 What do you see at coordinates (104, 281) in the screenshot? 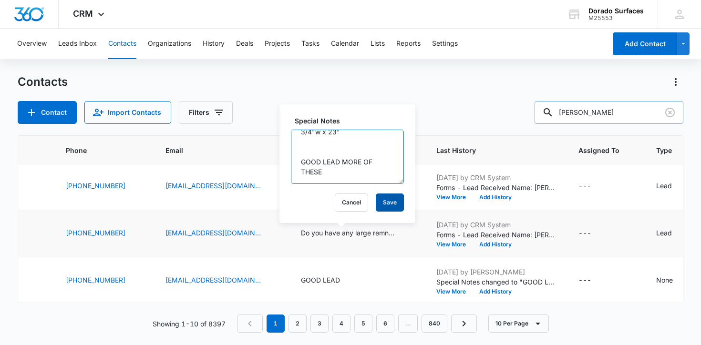
I see `div: Phone - (609) 496-3672 - Select to Edit Field` at bounding box center [104, 281].